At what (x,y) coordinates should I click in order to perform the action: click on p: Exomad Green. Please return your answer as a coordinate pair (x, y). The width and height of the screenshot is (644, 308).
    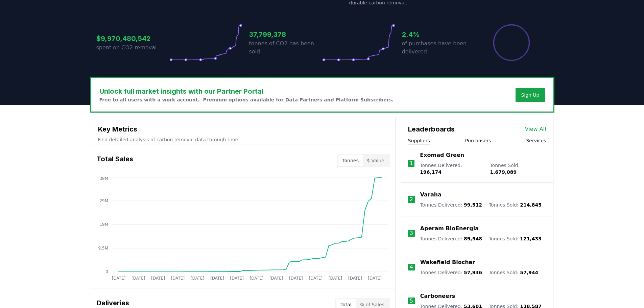
    Looking at the image, I should click on (442, 155).